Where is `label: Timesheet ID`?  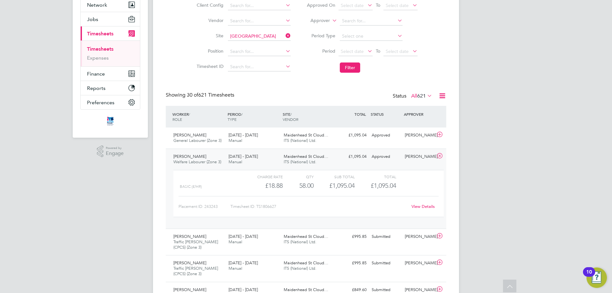
label: Timesheet ID is located at coordinates (209, 66).